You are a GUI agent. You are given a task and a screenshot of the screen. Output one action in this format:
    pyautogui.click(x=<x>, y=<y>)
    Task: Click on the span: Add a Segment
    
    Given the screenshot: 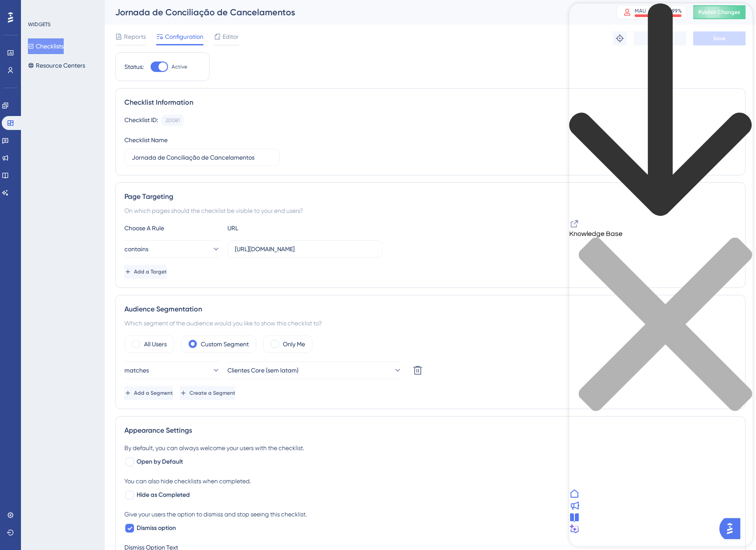 What is the action you would take?
    pyautogui.click(x=153, y=393)
    